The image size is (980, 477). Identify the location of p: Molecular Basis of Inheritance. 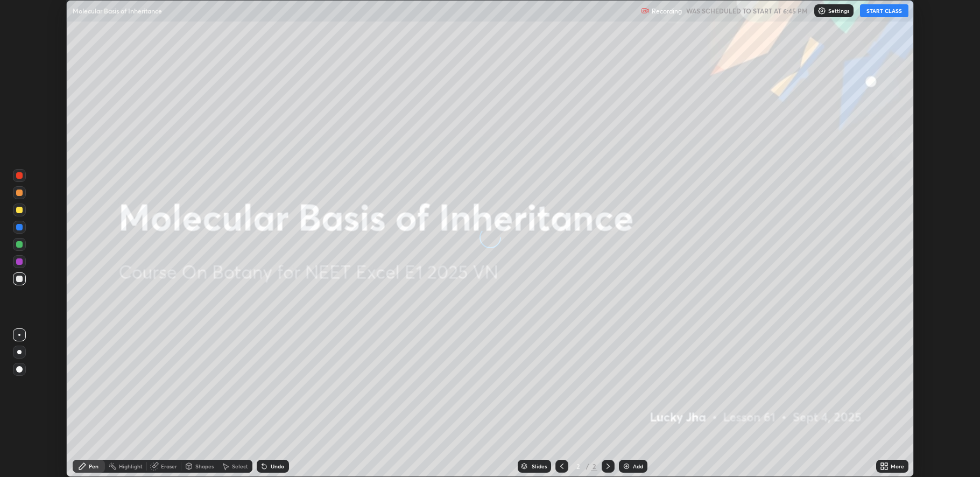
(117, 10).